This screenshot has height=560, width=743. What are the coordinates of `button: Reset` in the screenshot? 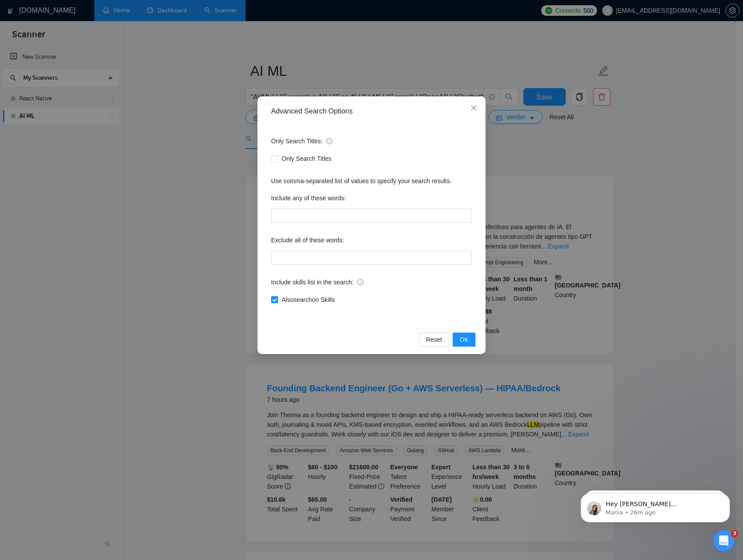 It's located at (433, 339).